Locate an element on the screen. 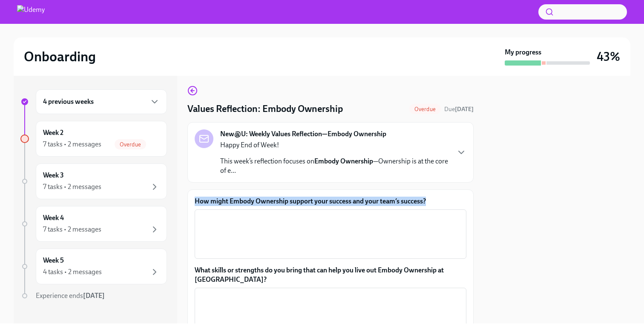 The image size is (644, 332). a: Week 47 tasks • 2 messages is located at coordinates (94, 224).